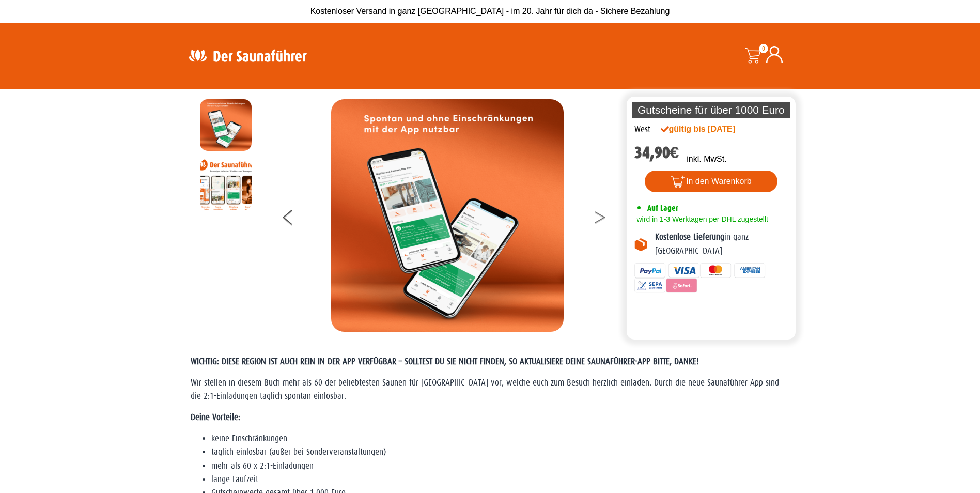 This screenshot has height=493, width=980. Describe the element at coordinates (445, 362) in the screenshot. I see `span: WICHTIG: DIESE REGION IST AUCH REIN IN DER APP VERFÜGBAR – SOLLTEST DU SIE NICHT FINDEN, SO AKTUA...` at that location.